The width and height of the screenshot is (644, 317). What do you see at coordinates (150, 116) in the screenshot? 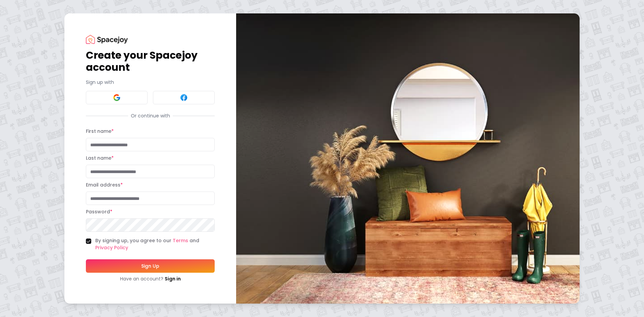
I see `span: Or continue with` at bounding box center [150, 116].